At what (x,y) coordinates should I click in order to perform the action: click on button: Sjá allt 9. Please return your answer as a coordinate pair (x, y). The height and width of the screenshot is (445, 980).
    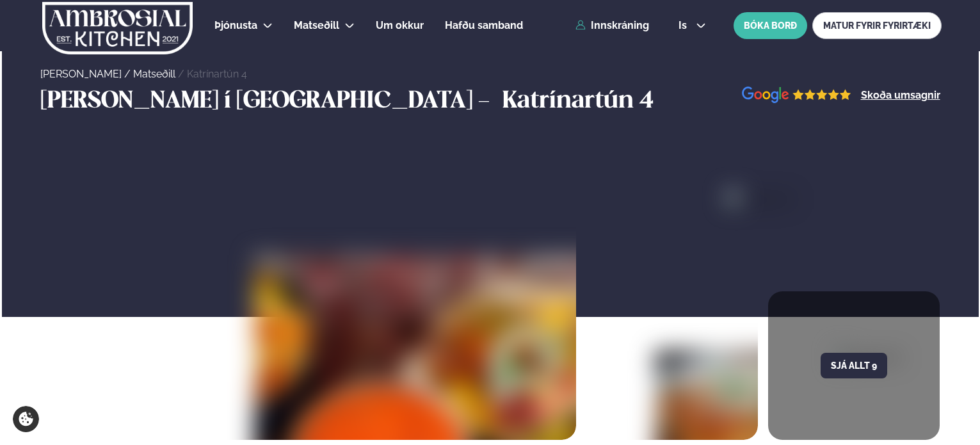
    Looking at the image, I should click on (854, 366).